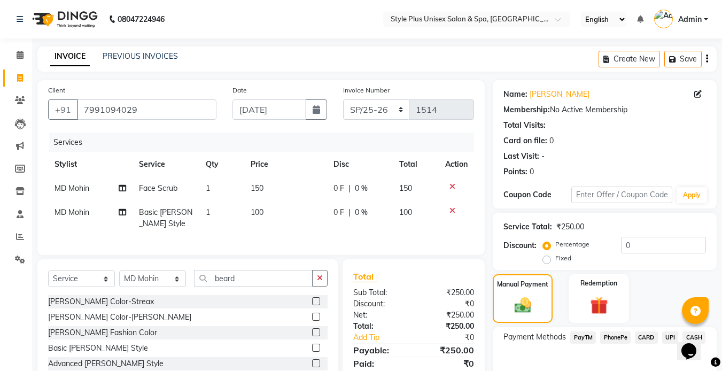 The width and height of the screenshot is (722, 371). What do you see at coordinates (527, 226) in the screenshot?
I see `div: Service Total:` at bounding box center [527, 226].